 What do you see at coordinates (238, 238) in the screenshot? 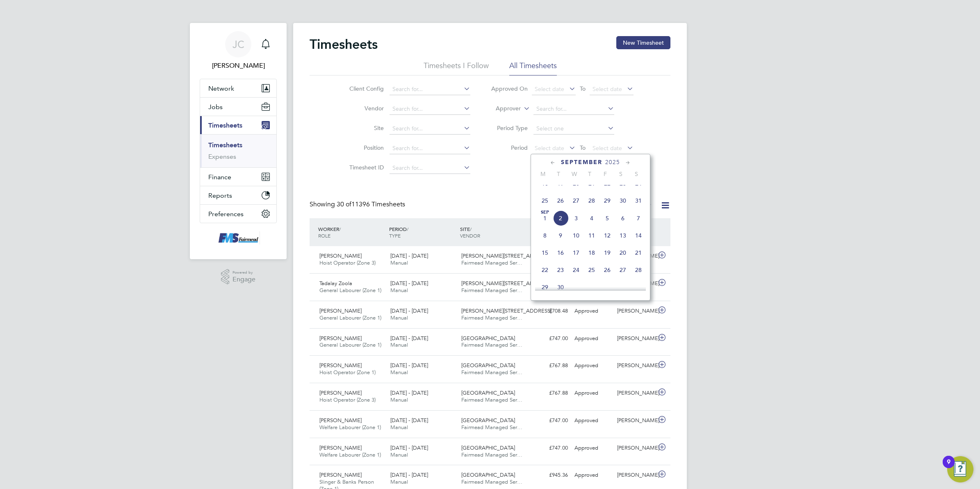
I see `img: f-mead-logo-retina.png` at bounding box center [238, 238].